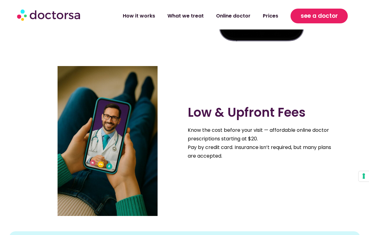 Image resolution: width=369 pixels, height=235 pixels. What do you see at coordinates (192, 16) in the screenshot?
I see `nav: Menu` at bounding box center [192, 16].